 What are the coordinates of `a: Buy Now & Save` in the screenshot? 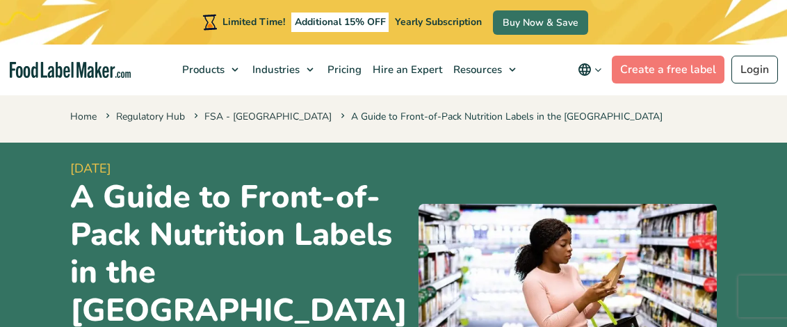 It's located at (540, 22).